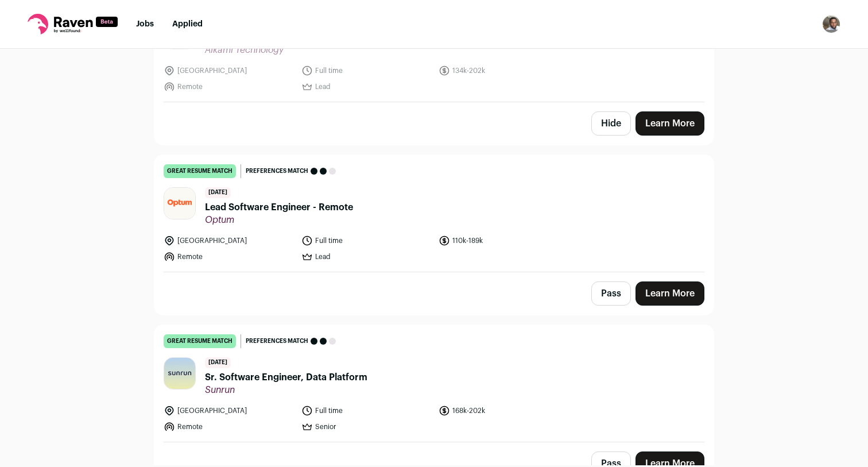 The image size is (868, 467). I want to click on span: Sr. Software Engineer, Data Platform, so click(286, 377).